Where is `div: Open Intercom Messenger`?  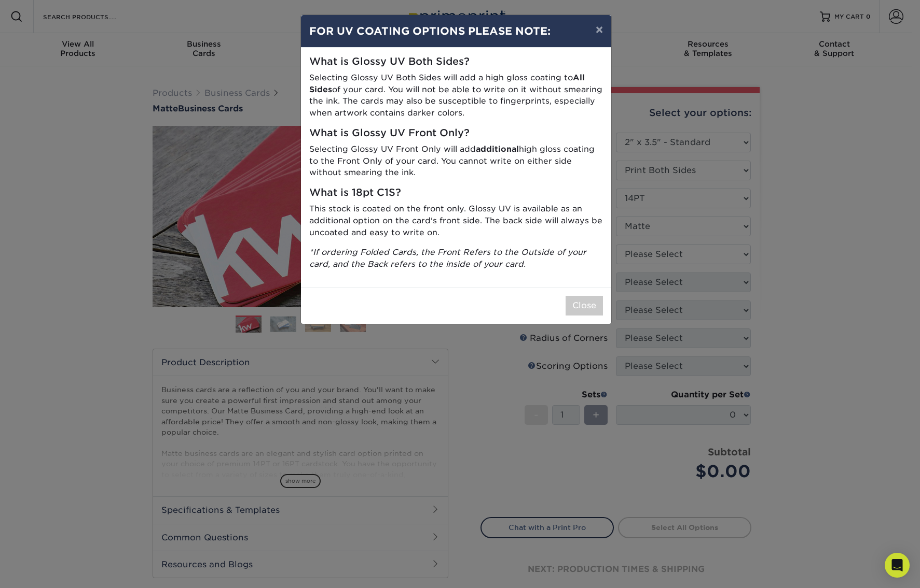
div: Open Intercom Messenger is located at coordinates (897, 566).